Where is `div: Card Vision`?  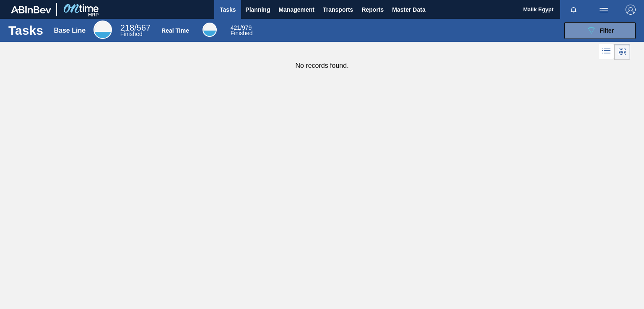 div: Card Vision is located at coordinates (623, 52).